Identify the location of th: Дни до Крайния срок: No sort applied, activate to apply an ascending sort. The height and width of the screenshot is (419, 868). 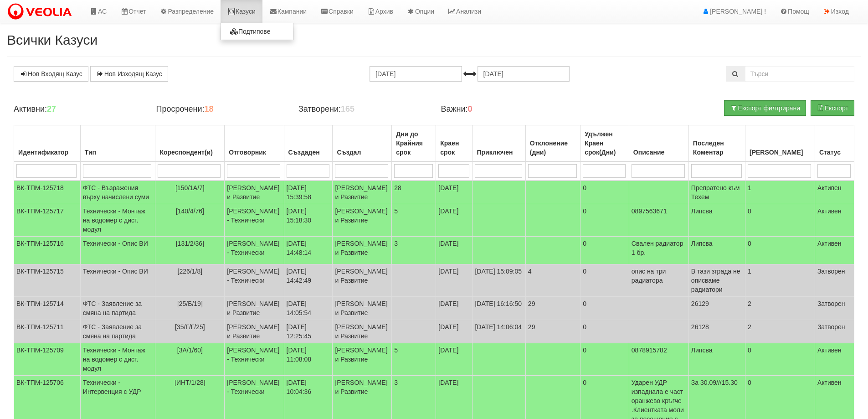
(414, 144).